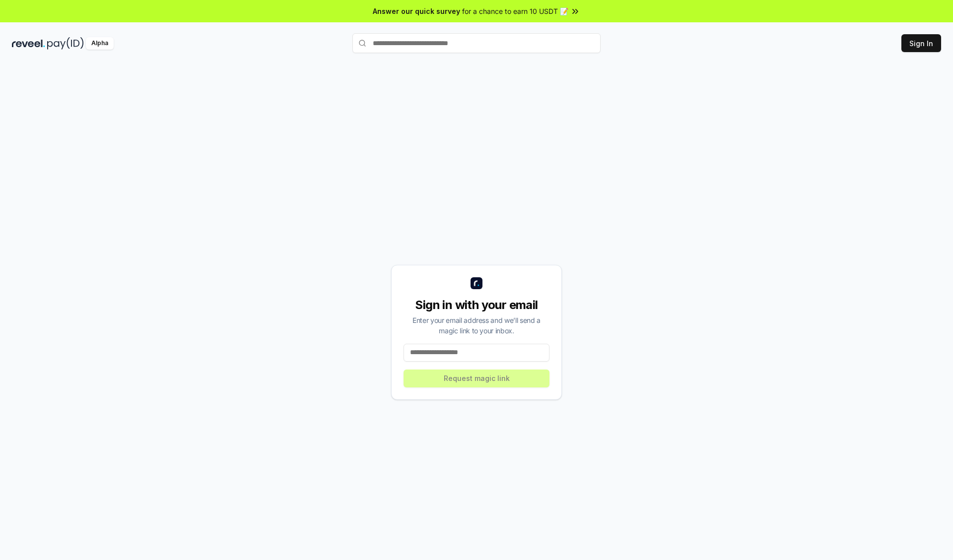 This screenshot has height=560, width=953. What do you see at coordinates (65, 43) in the screenshot?
I see `img: pay_id` at bounding box center [65, 43].